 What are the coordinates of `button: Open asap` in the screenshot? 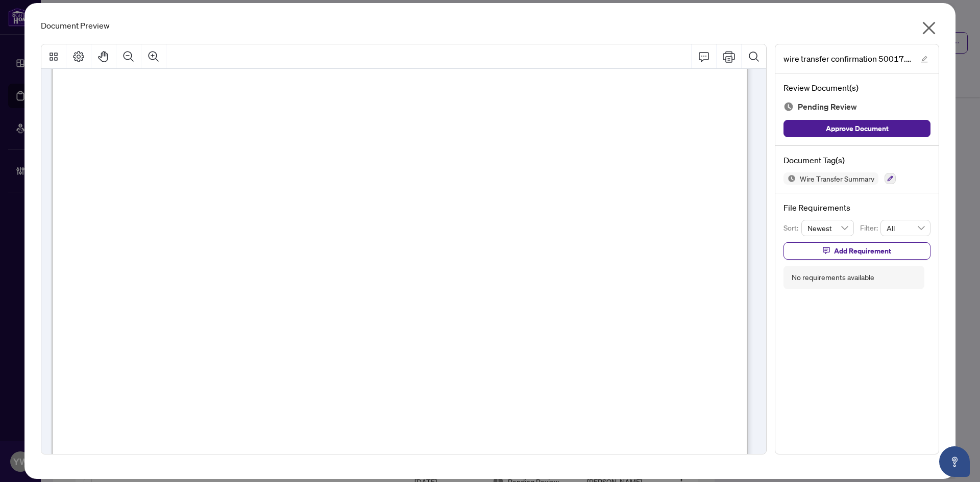 It's located at (954, 462).